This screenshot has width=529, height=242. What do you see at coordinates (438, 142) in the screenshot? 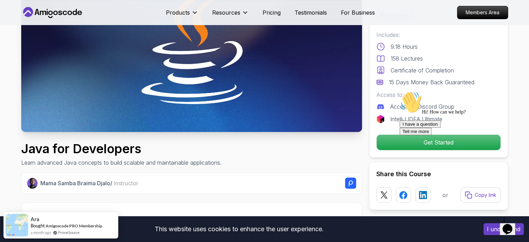
I see `button: Get Started` at bounding box center [438, 142].